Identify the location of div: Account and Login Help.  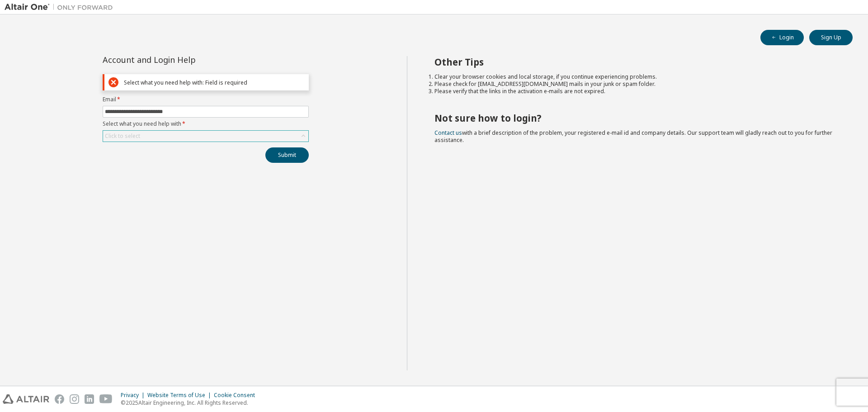
(185, 60).